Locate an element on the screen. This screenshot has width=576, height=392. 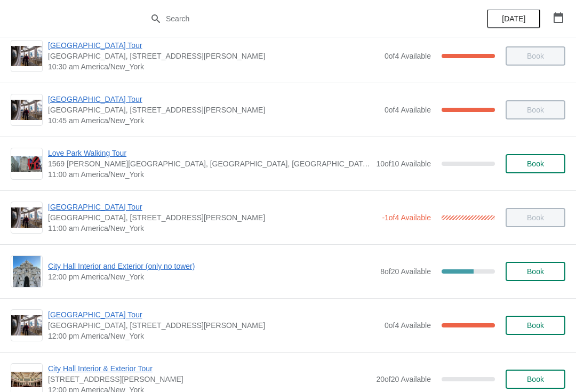
span: 20 of 20 Available is located at coordinates (403, 379).